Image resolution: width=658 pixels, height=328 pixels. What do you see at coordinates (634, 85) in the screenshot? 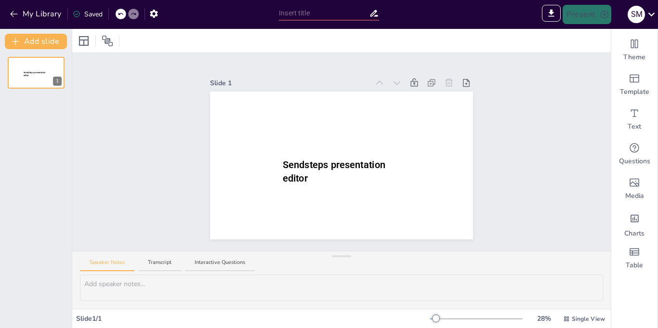
I see `div: Add ready made slides` at bounding box center [634, 85].